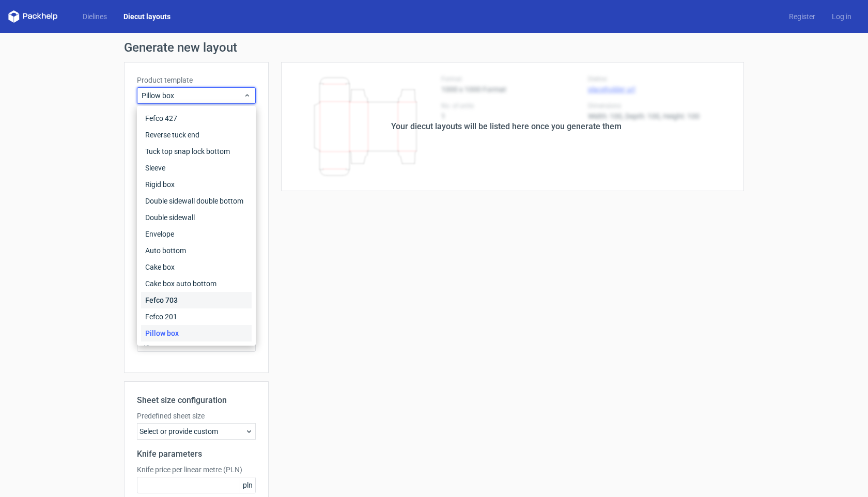  I want to click on h2: Sheet size configuration, so click(196, 400).